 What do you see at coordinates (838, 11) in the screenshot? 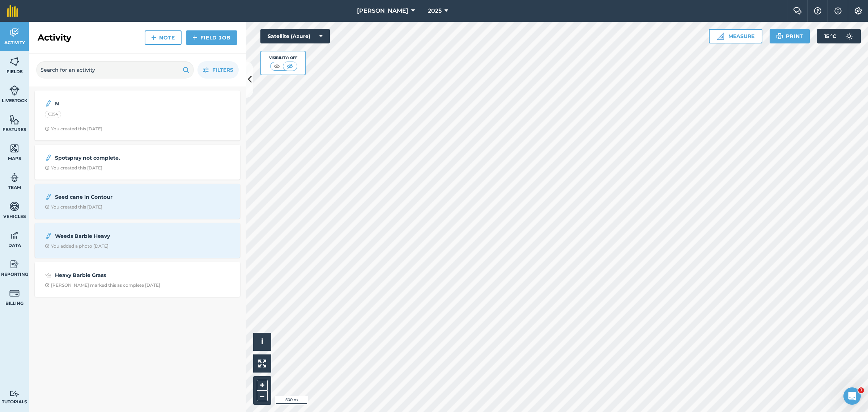
I see `img: svg+xml;base64,PHN2ZyB4bWxucz0iaHR0cDovL3d3dy53My5vcmcvMjAwMC9zdmciIHdpZHRoPSIxNyIgaGVpZ2h0PSIxNy...` at bounding box center [838, 11].